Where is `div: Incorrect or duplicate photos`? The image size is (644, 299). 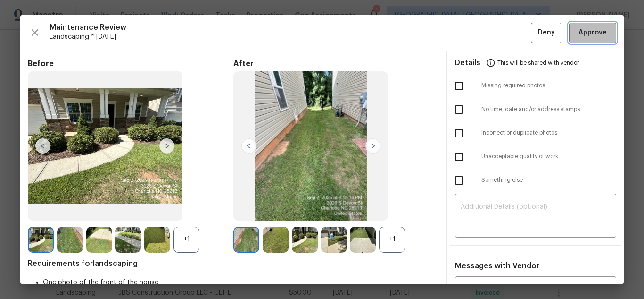 div: Incorrect or duplicate photos is located at coordinates (535, 133).